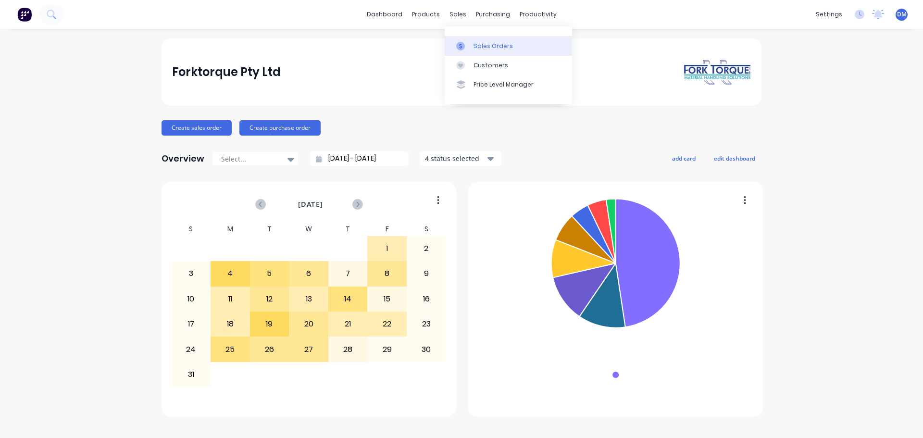 This screenshot has width=923, height=438. I want to click on div: 20, so click(309, 324).